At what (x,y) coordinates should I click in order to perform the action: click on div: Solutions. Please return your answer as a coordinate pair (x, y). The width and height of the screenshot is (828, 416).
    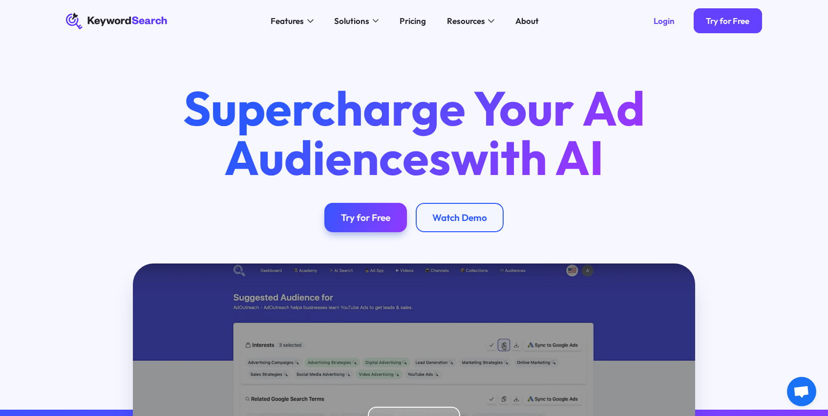
    Looking at the image, I should click on (352, 21).